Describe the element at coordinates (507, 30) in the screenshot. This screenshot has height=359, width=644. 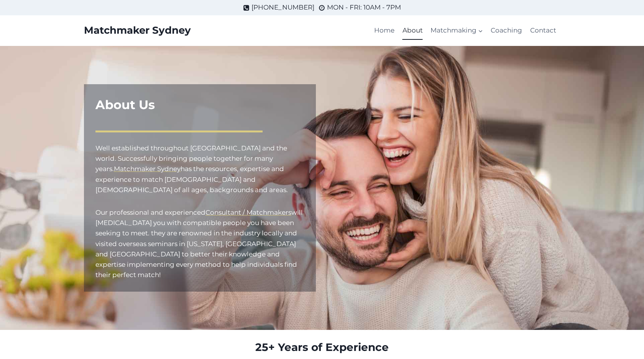
I see `a: Coaching` at that location.